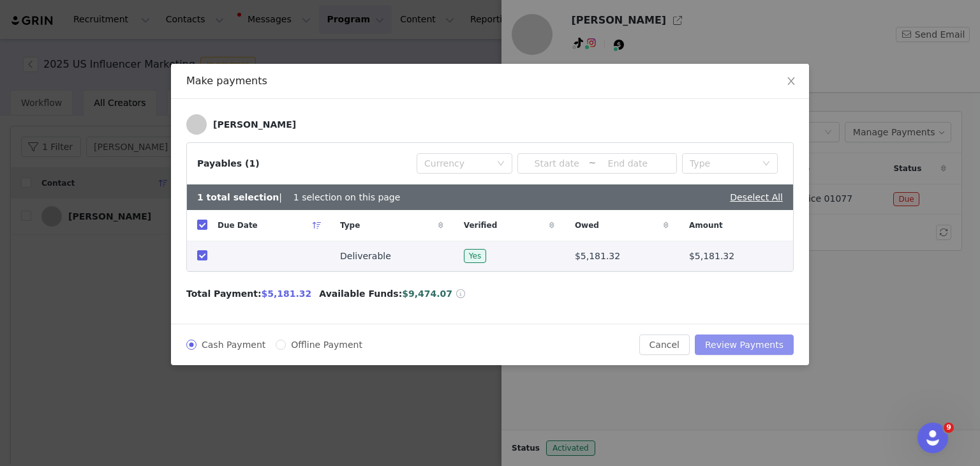  Describe the element at coordinates (228, 164) in the screenshot. I see `div: Payables (1)` at that location.